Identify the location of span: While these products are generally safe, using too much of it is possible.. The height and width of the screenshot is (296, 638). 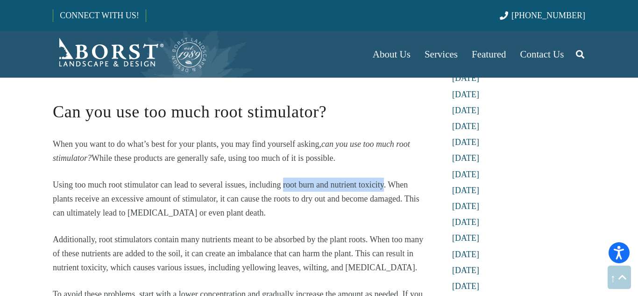
(213, 158).